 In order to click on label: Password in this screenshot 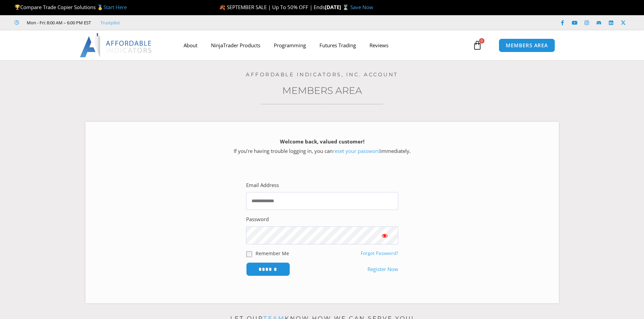, I will do `click(257, 220)`.